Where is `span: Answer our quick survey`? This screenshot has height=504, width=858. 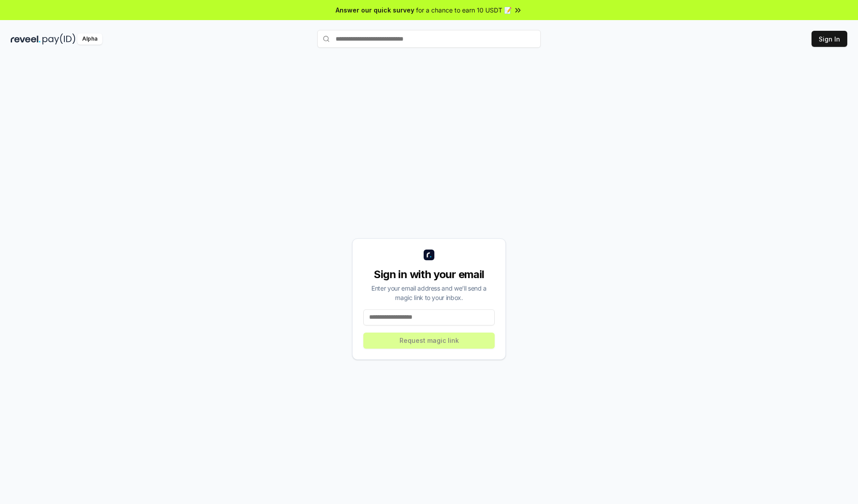 span: Answer our quick survey is located at coordinates (375, 10).